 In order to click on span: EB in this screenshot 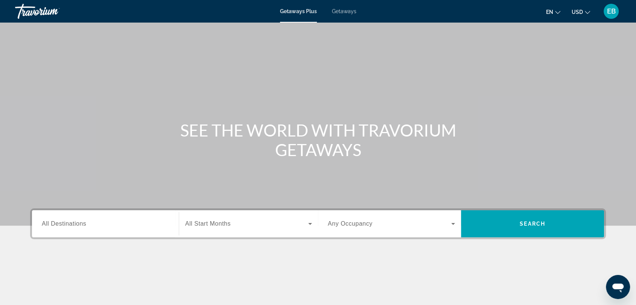, I will do `click(611, 11)`.